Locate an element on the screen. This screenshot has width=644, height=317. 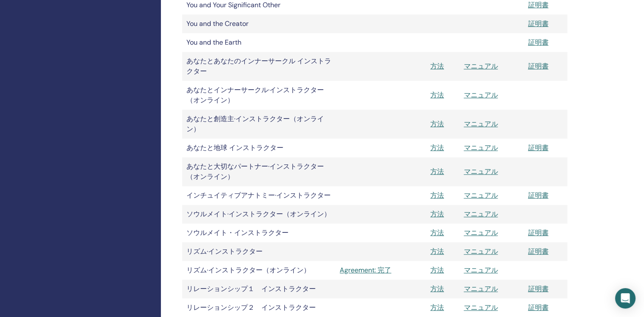
td: ソウルメイト·インストラクター（オンライン） is located at coordinates (259, 214).